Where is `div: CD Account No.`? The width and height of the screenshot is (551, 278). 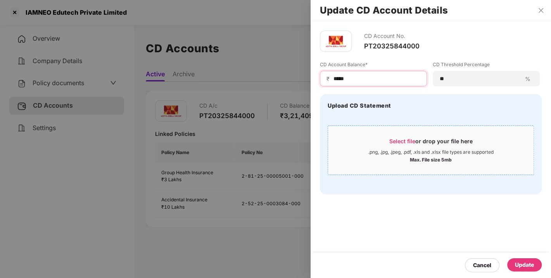 div: CD Account No. is located at coordinates (392, 36).